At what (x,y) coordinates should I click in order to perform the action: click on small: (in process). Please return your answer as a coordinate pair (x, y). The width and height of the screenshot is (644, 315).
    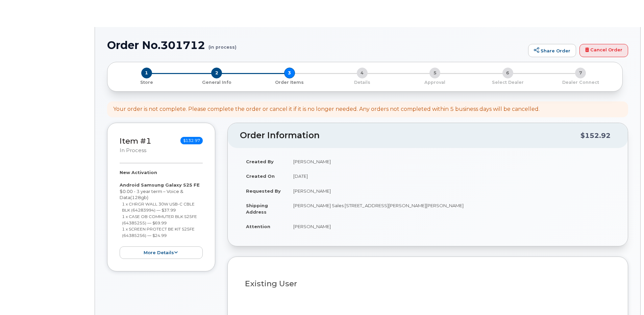
    Looking at the image, I should click on (222, 45).